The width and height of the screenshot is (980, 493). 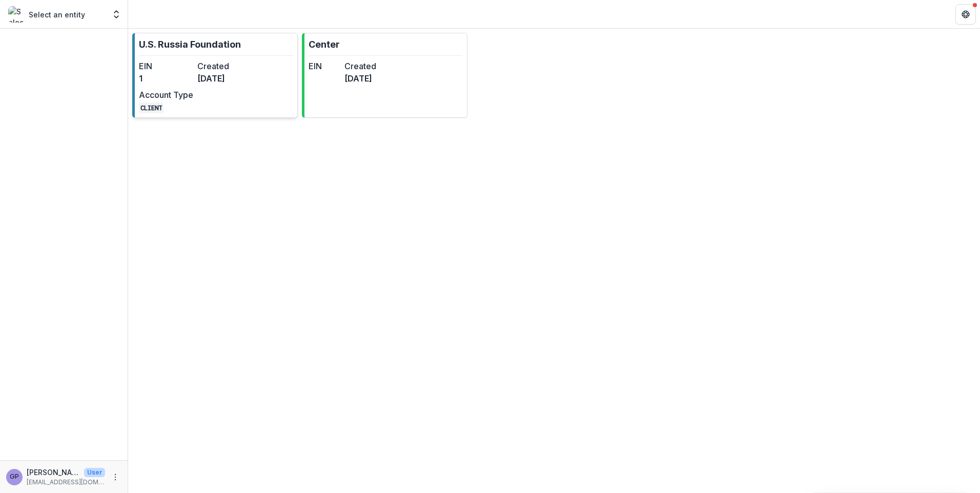 What do you see at coordinates (151, 107) in the screenshot?
I see `code: CLIENT` at bounding box center [151, 107].